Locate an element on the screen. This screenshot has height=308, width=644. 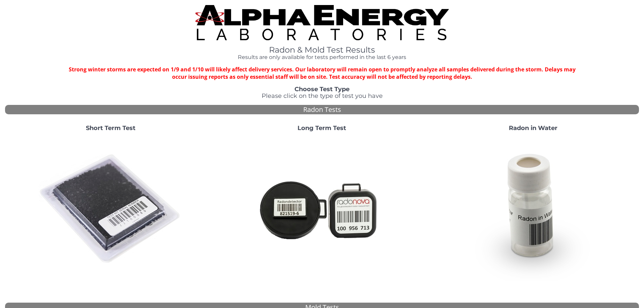
div: Radon Tests is located at coordinates (322, 109).